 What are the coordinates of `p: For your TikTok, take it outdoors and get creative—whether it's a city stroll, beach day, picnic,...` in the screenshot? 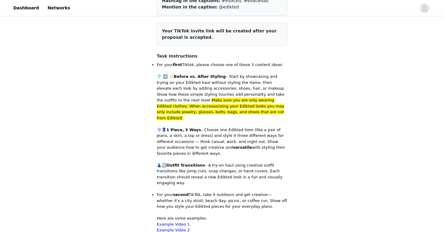 It's located at (222, 200).